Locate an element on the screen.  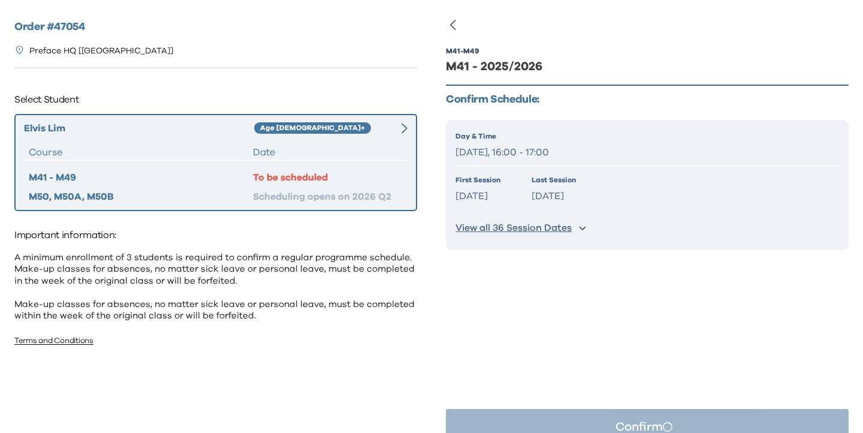
button: View all 36 Session Dates is located at coordinates (647, 228).